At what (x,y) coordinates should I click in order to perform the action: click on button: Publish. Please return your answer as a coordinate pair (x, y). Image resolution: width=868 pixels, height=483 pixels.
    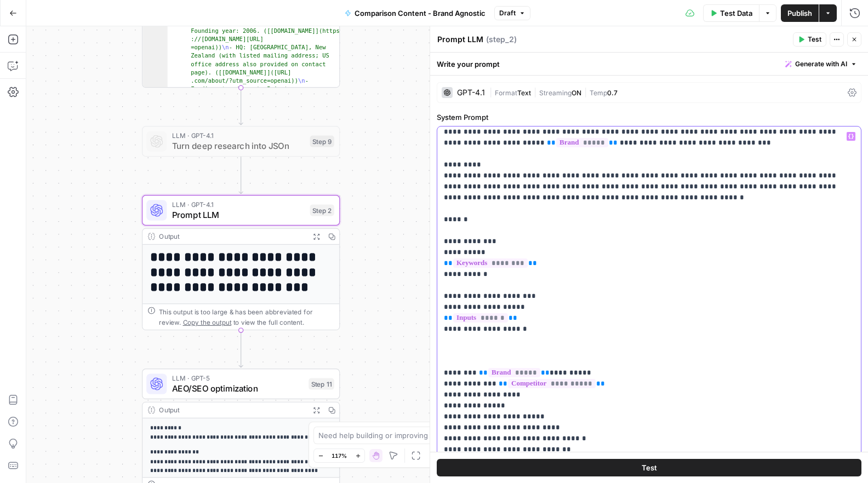
    Looking at the image, I should click on (800, 13).